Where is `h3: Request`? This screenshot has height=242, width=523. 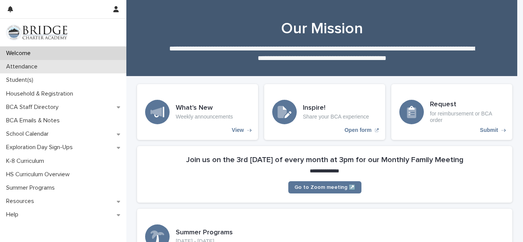 h3: Request is located at coordinates (467, 105).